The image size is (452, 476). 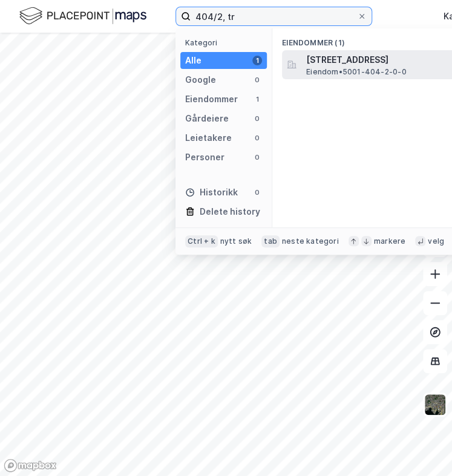 What do you see at coordinates (201, 241) in the screenshot?
I see `div: Ctrl + k` at bounding box center [201, 241].